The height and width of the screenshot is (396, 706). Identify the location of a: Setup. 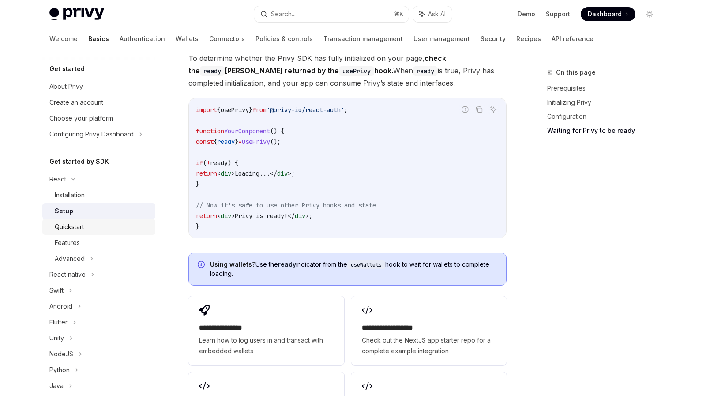
(99, 211).